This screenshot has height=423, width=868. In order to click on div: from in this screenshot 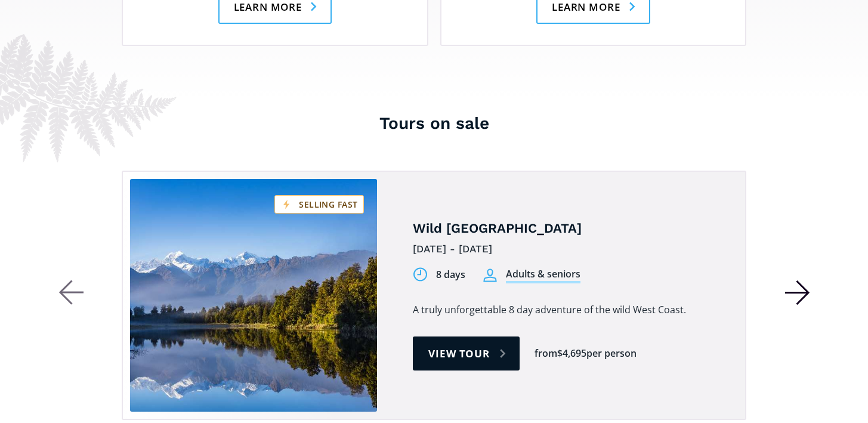, I will do `click(546, 353)`.